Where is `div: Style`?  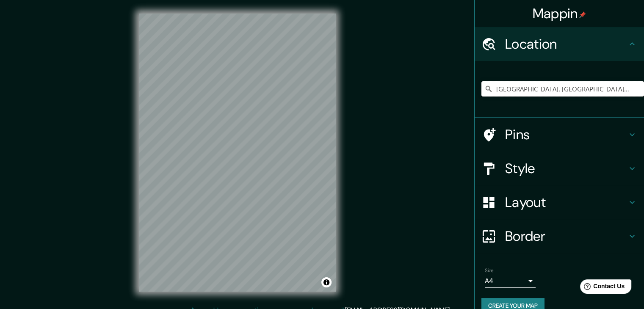
div: Style is located at coordinates (559, 169).